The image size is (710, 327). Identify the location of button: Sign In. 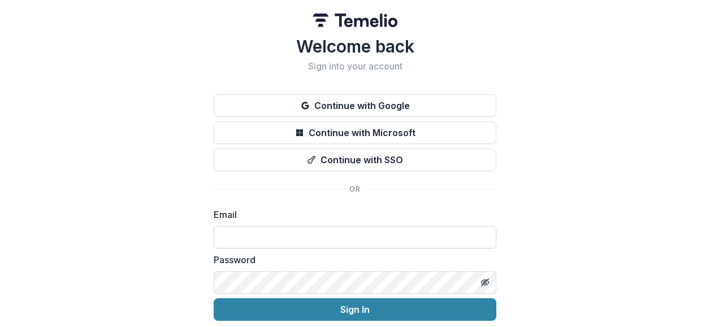
(355, 310).